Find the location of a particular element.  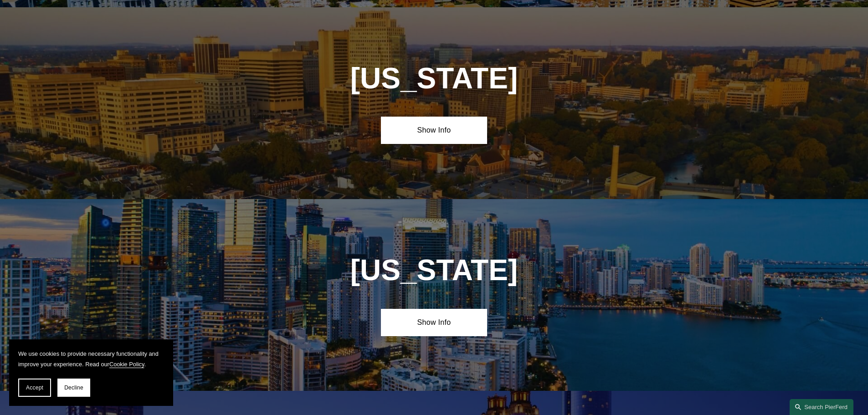

button: Accept is located at coordinates (34, 388).